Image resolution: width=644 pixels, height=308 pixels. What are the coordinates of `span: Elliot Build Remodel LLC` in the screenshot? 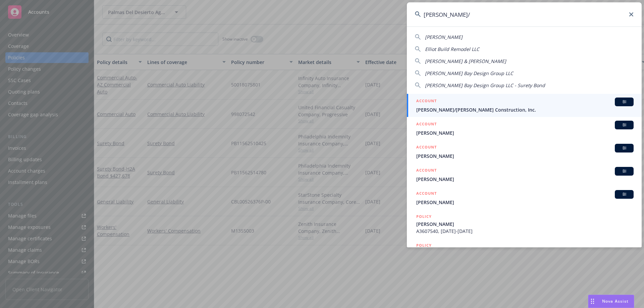 It's located at (452, 49).